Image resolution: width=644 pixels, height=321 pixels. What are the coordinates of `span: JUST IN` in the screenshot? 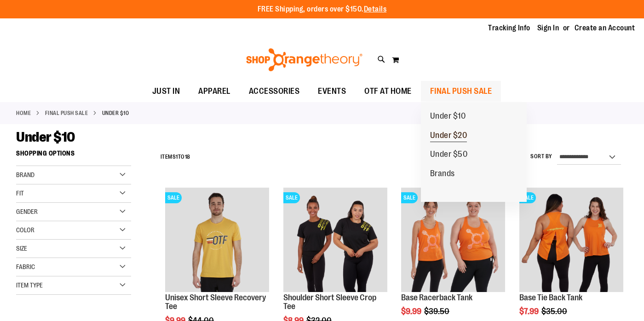 It's located at (166, 91).